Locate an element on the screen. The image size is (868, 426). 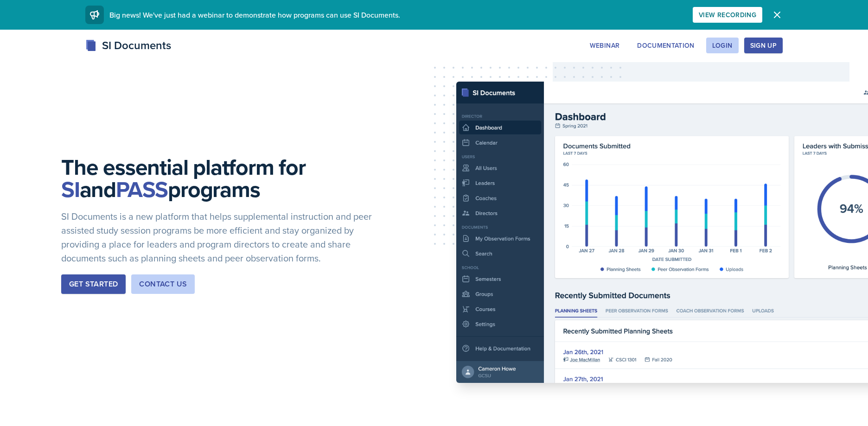
div: Webinar is located at coordinates (605, 45).